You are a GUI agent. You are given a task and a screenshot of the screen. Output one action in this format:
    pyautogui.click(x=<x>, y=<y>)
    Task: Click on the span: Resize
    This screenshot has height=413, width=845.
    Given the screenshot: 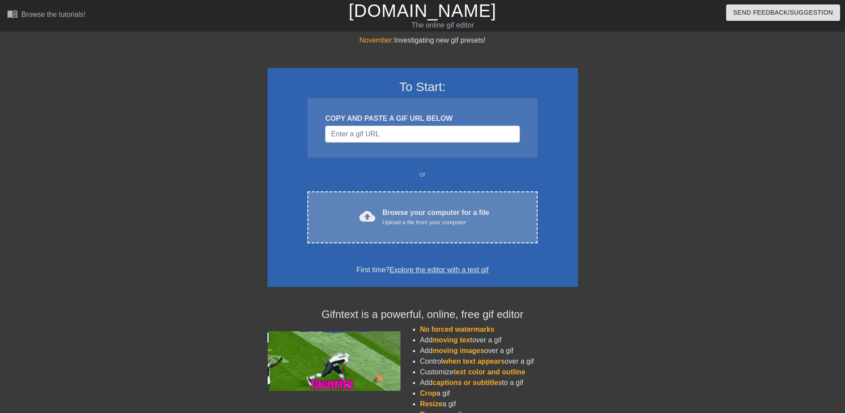 What is the action you would take?
    pyautogui.click(x=431, y=403)
    